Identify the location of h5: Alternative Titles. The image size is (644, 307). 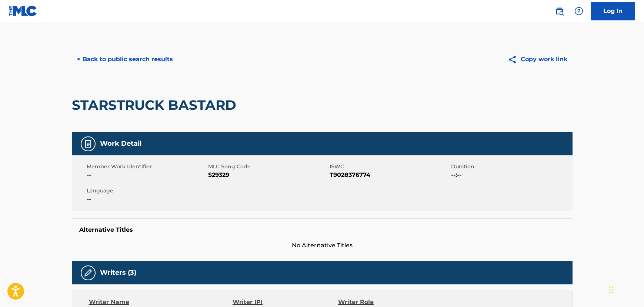
(322, 229).